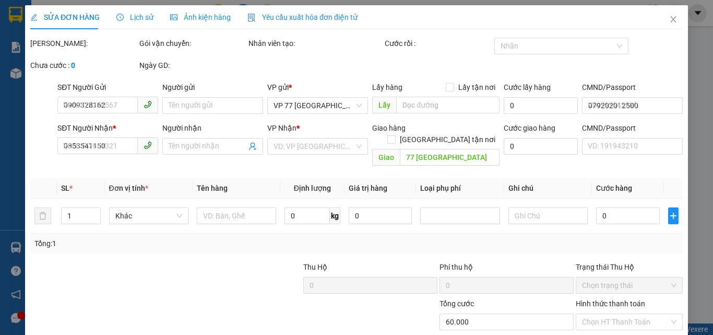 This screenshot has width=713, height=335. Describe the element at coordinates (389, 128) in the screenshot. I see `span: Giao hàng` at that location.